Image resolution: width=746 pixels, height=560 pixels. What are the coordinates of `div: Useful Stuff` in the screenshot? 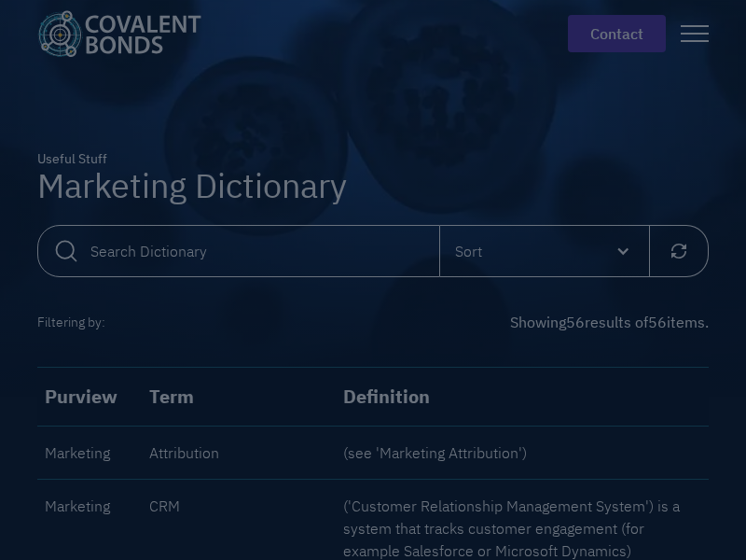 It's located at (192, 159).